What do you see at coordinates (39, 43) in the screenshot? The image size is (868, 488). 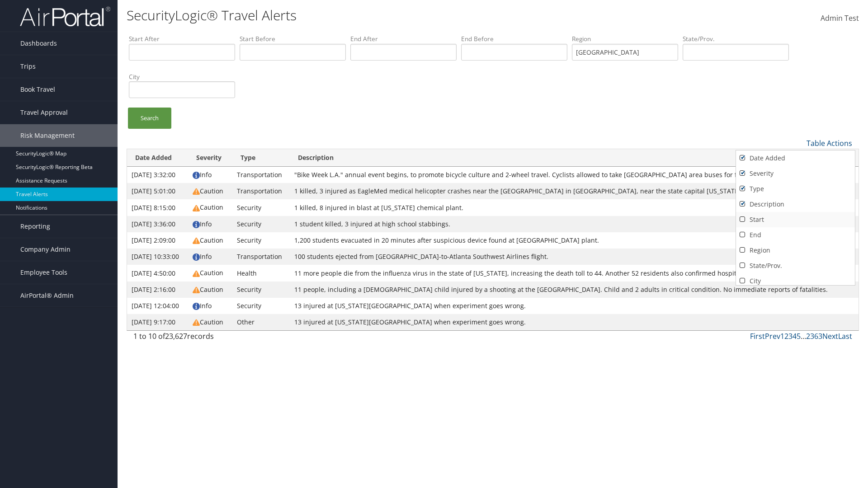 I see `span: Dashboards` at bounding box center [39, 43].